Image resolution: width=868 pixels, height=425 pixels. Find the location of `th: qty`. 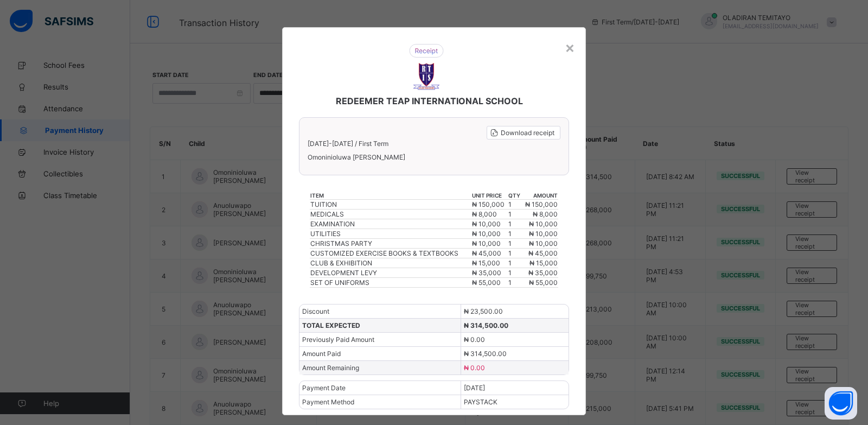

th: qty is located at coordinates (515, 195).